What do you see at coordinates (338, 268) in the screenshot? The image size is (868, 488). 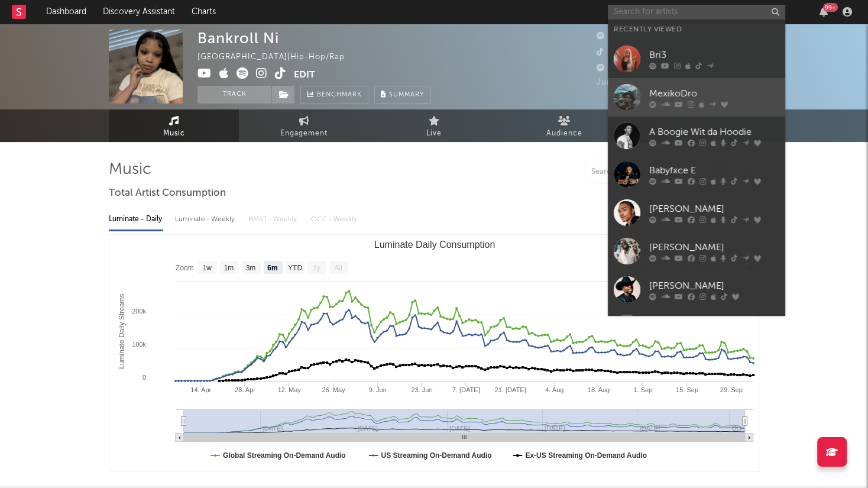 I see `text: All` at bounding box center [338, 268].